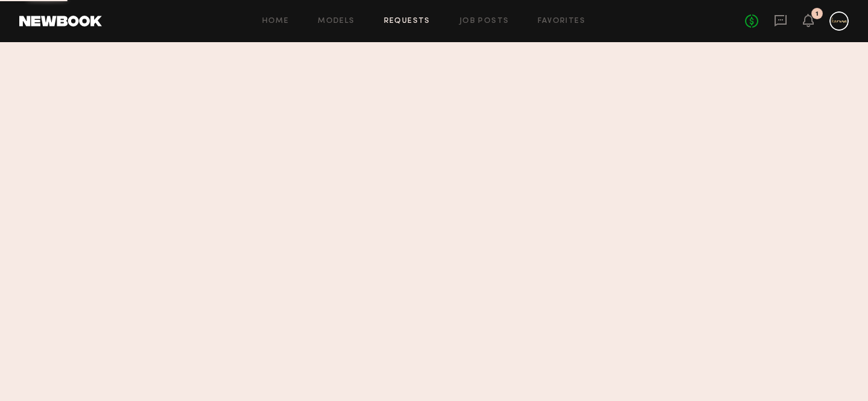  I want to click on a: Job Posts, so click(484, 21).